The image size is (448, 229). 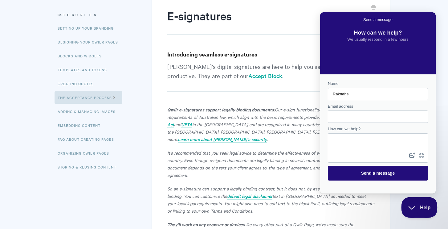 What do you see at coordinates (178, 124) in the screenshot?
I see `em: and` at bounding box center [178, 124].